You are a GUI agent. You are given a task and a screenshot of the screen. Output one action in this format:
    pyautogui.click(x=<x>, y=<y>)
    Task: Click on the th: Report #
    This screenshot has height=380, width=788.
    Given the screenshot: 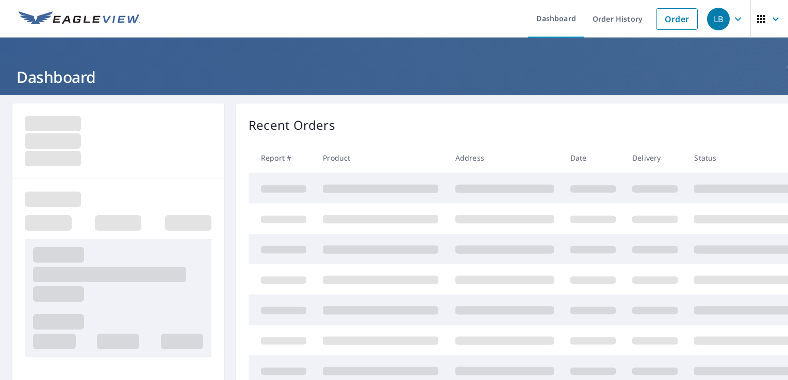 What is the action you would take?
    pyautogui.click(x=281, y=158)
    